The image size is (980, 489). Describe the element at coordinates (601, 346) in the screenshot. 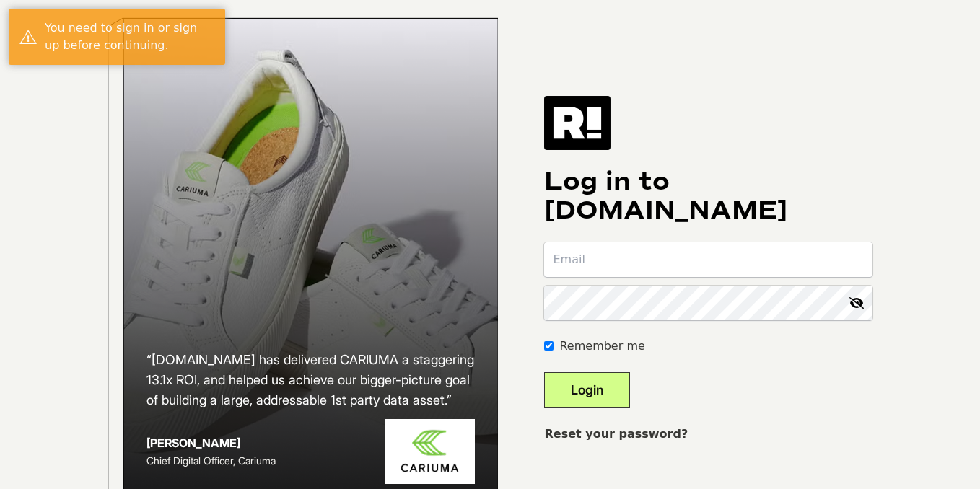

I see `label: Remember me` at that location.